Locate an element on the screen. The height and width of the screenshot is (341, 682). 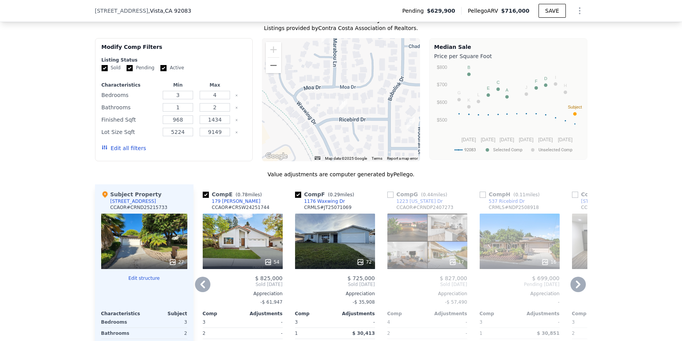
text: Subject is located at coordinates (574, 107).